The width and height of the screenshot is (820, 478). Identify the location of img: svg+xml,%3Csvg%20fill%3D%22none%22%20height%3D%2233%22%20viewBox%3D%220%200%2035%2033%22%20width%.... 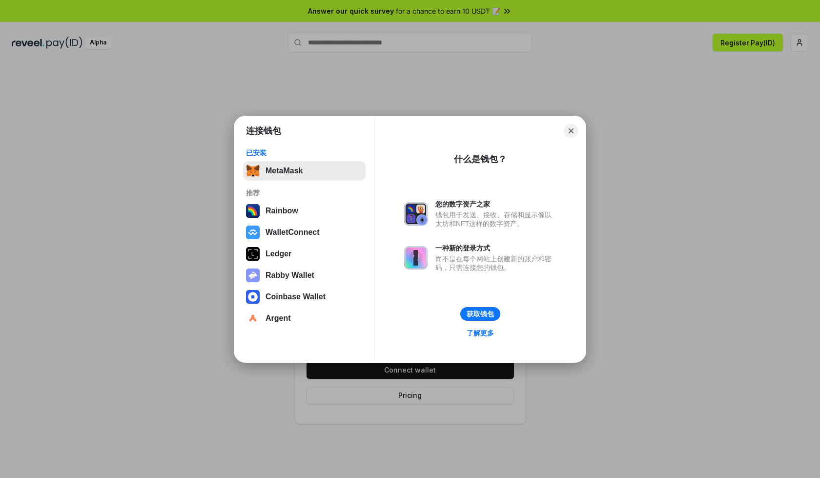
(253, 171).